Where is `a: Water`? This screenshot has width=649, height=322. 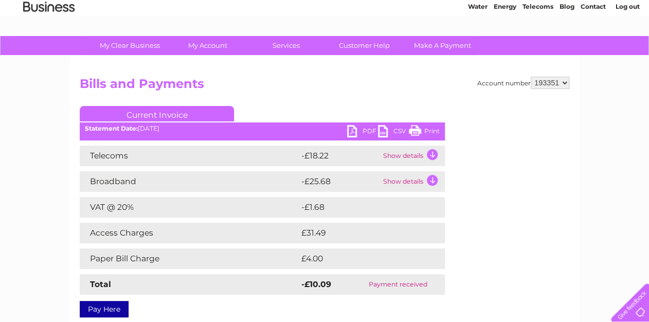 a: Water is located at coordinates (477, 47).